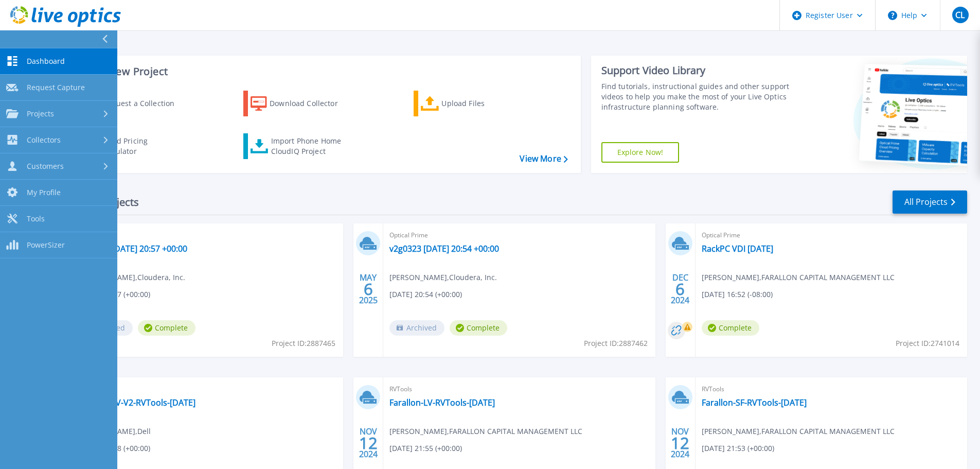 Image resolution: width=980 pixels, height=469 pixels. I want to click on span: My Profile, so click(44, 192).